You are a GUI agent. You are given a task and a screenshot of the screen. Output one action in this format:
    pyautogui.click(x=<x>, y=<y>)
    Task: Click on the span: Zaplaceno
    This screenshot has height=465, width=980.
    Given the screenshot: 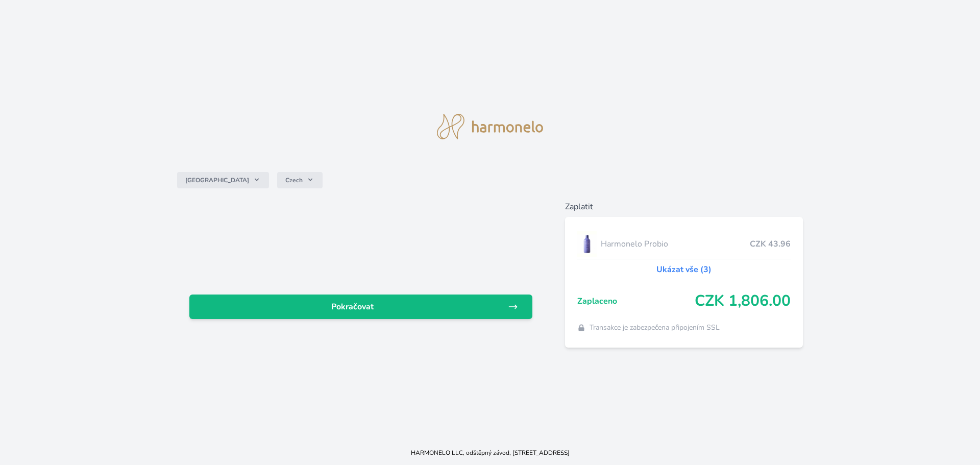 What is the action you would take?
    pyautogui.click(x=636, y=301)
    